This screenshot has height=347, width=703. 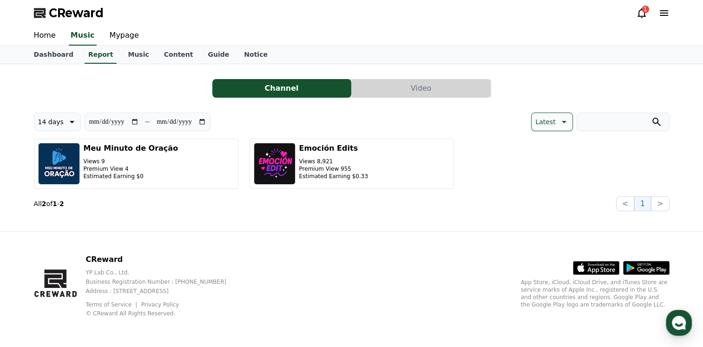 I want to click on a: CReward, so click(x=69, y=13).